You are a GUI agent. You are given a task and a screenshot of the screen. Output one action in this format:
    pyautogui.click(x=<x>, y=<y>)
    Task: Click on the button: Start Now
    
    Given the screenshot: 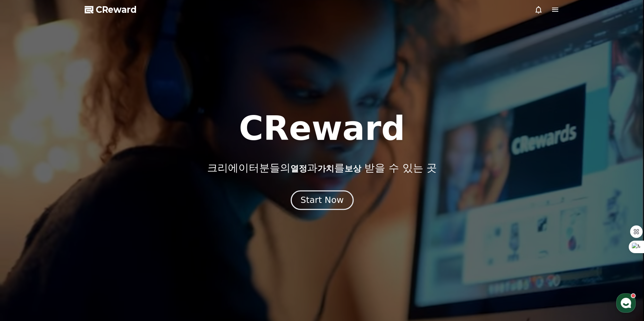 What is the action you would take?
    pyautogui.click(x=321, y=200)
    